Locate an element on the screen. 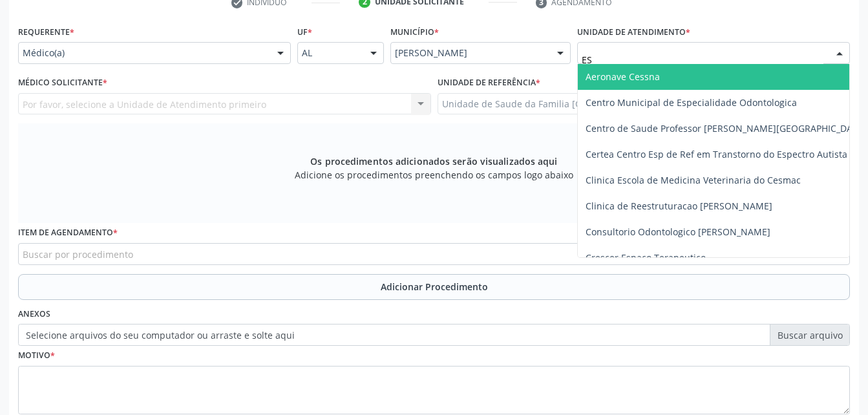  span: Os procedimentos adicionados serão visualizados aqui is located at coordinates (434, 161).